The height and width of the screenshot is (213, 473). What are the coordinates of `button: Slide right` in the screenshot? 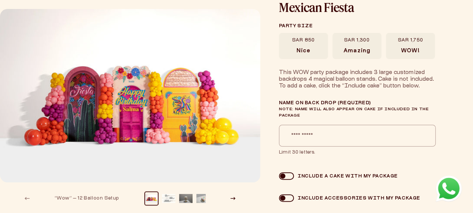 It's located at (233, 198).